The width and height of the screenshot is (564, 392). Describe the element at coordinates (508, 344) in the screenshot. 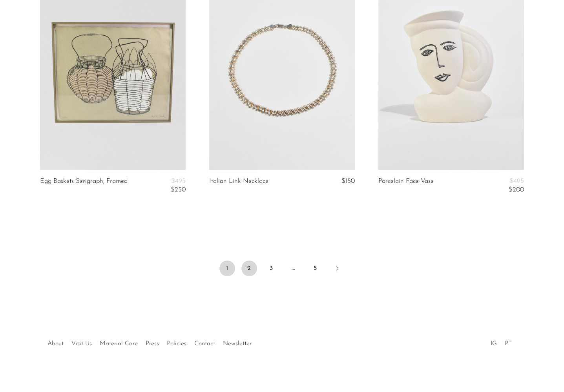

I see `a: PT` at that location.